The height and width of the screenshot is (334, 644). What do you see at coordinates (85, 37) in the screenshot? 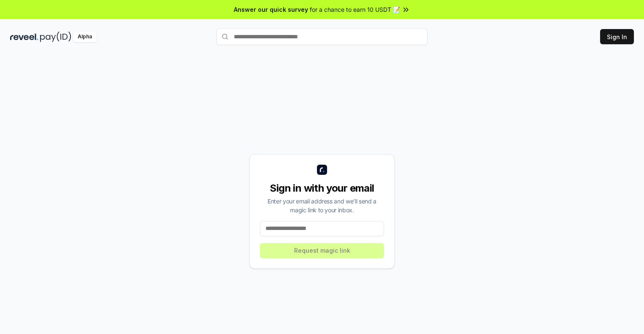
I see `div: Alpha` at bounding box center [85, 37].